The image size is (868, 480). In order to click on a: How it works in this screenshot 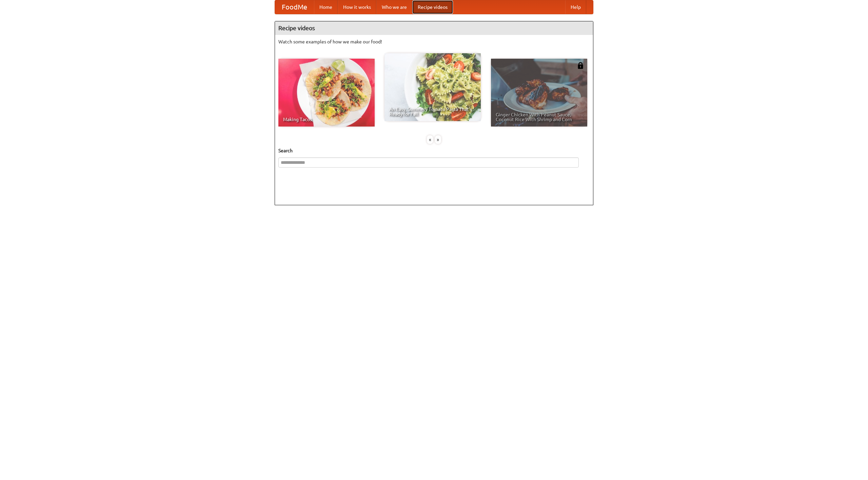, I will do `click(357, 7)`.